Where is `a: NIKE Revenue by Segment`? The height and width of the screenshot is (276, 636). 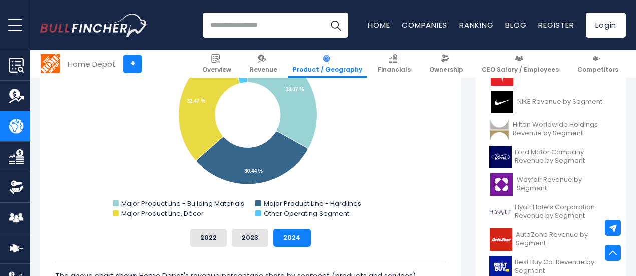
a: NIKE Revenue by Segment is located at coordinates (551, 102).